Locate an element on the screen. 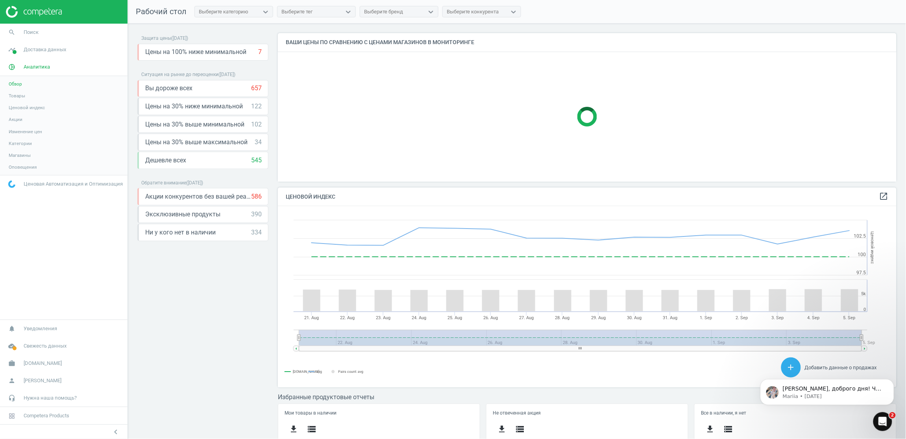 This screenshot has height=439, width=906. text: 100 is located at coordinates (862, 254).